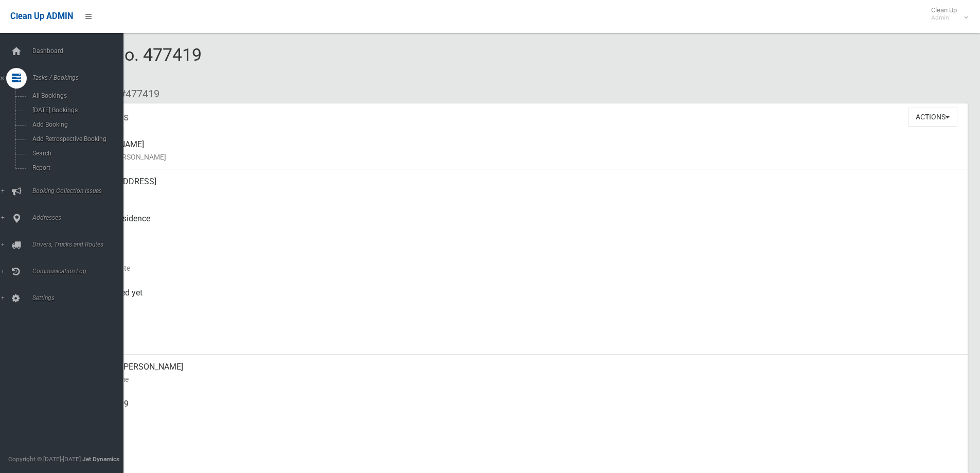 Image resolution: width=980 pixels, height=473 pixels. What do you see at coordinates (136, 93) in the screenshot?
I see `li: #477419` at bounding box center [136, 93].